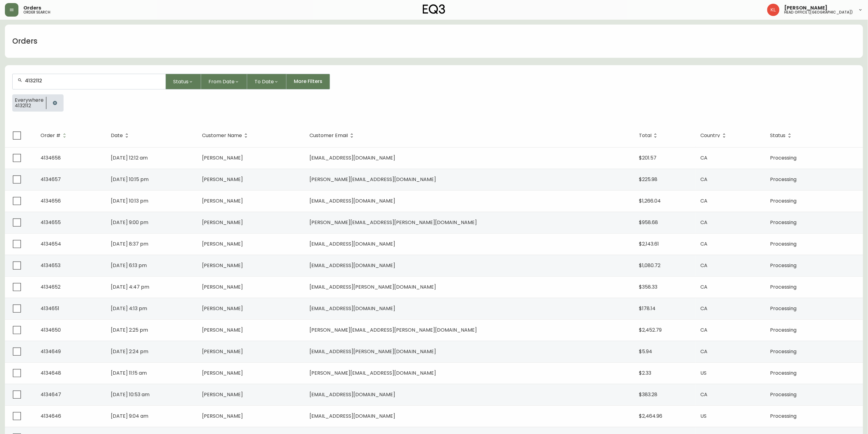  Describe the element at coordinates (650, 201) in the screenshot. I see `span: $1,266.04` at that location.